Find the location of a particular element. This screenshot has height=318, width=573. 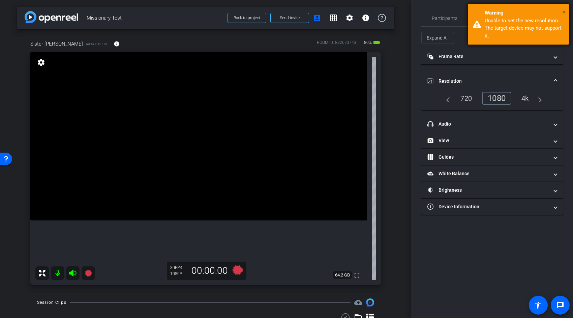

img: app-logo is located at coordinates (51, 17).